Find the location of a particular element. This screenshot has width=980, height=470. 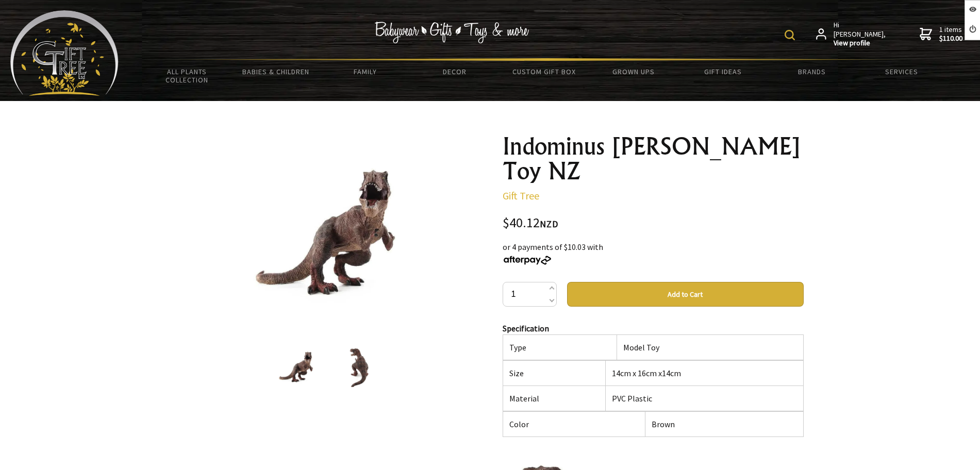

span: 1 items is located at coordinates (951, 34).